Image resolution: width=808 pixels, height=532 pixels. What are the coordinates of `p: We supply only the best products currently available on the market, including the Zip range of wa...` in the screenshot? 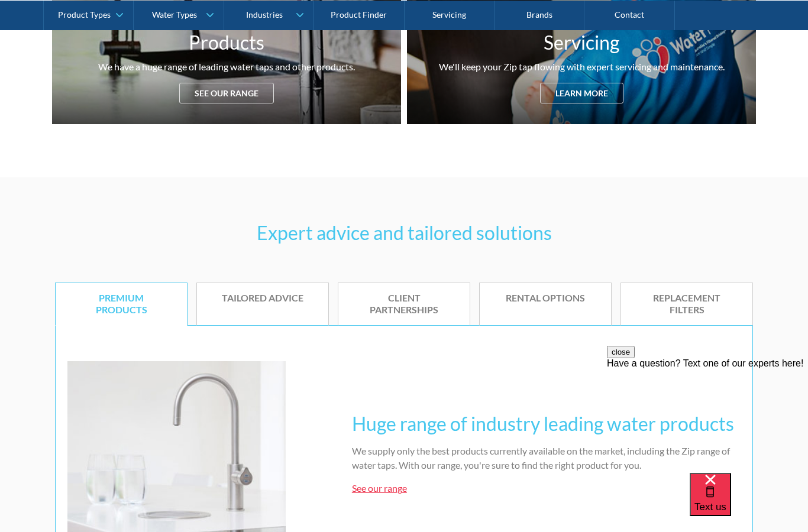 It's located at (546, 458).